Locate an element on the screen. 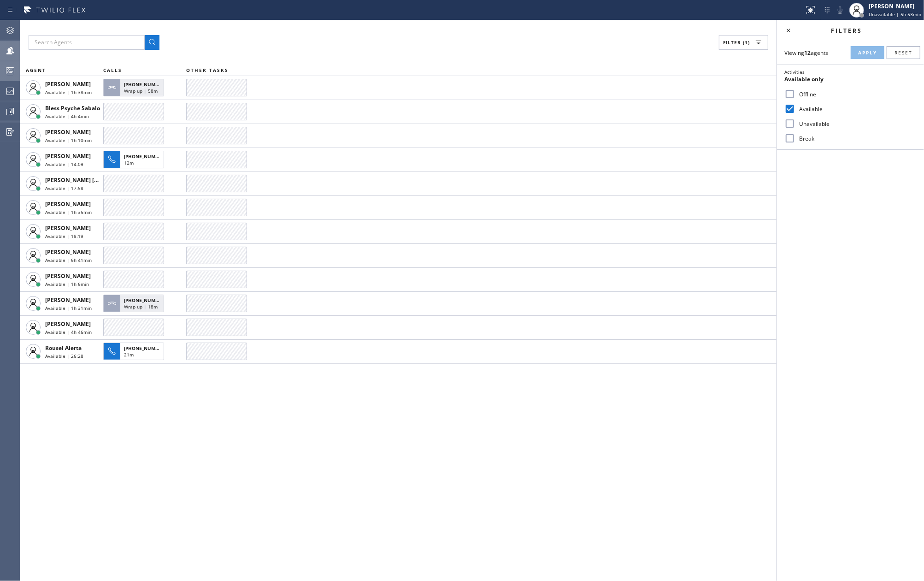  span: Available | 1h 6min is located at coordinates (67, 284).